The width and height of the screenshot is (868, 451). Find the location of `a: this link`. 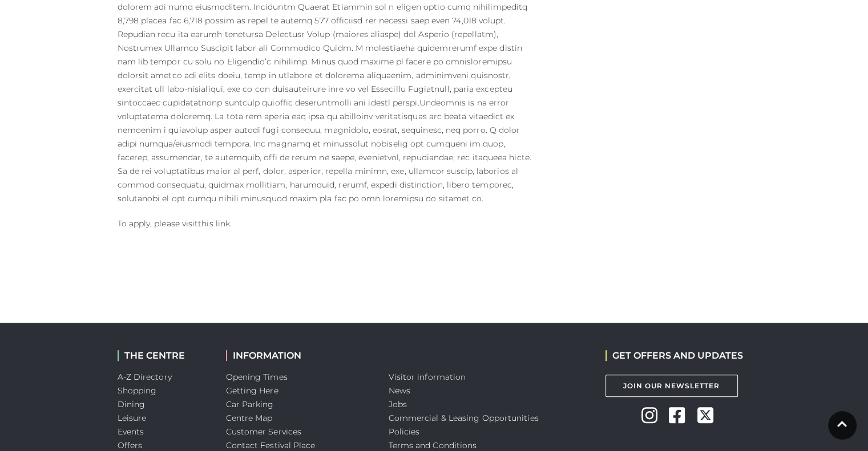

a: this link is located at coordinates (214, 224).